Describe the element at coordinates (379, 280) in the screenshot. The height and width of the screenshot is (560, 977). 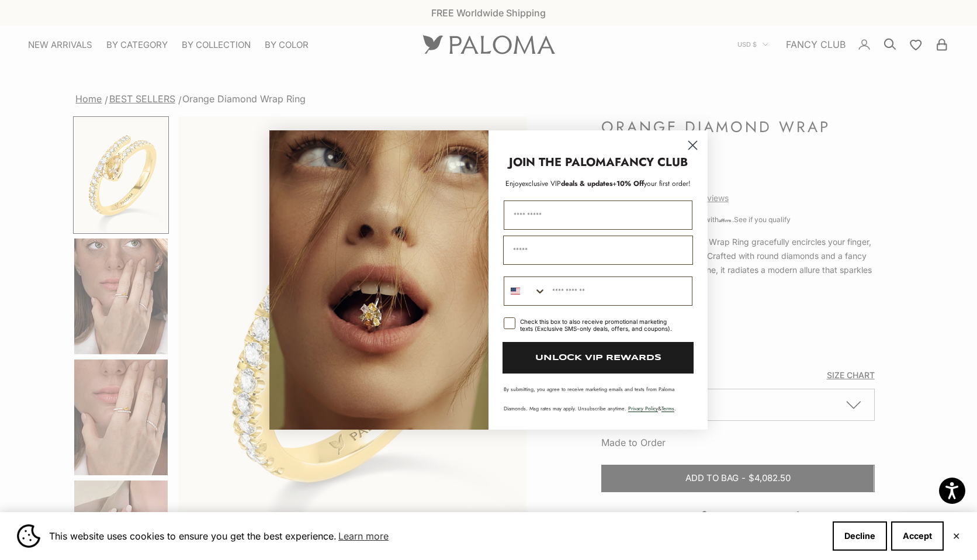
I see `img: Loading...` at that location.